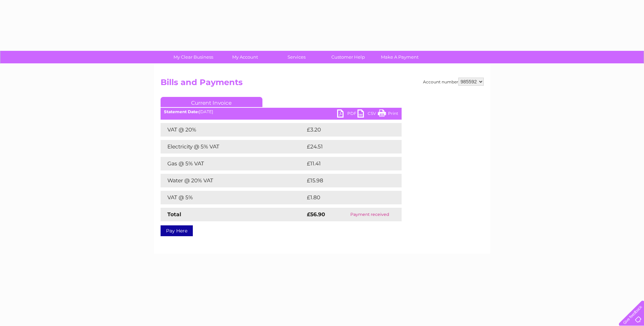 This screenshot has width=644, height=326. What do you see at coordinates (232, 198) in the screenshot?
I see `td: VAT @ 5%` at bounding box center [232, 198].